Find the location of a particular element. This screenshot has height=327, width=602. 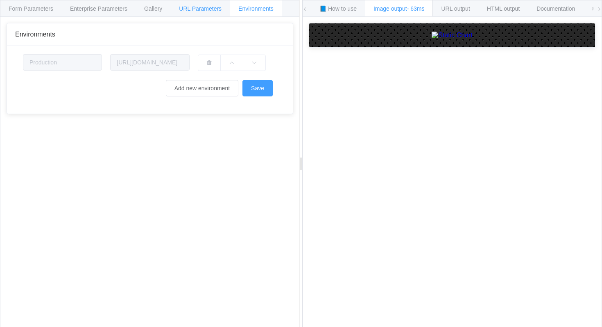

span: HTML output is located at coordinates (504, 9).